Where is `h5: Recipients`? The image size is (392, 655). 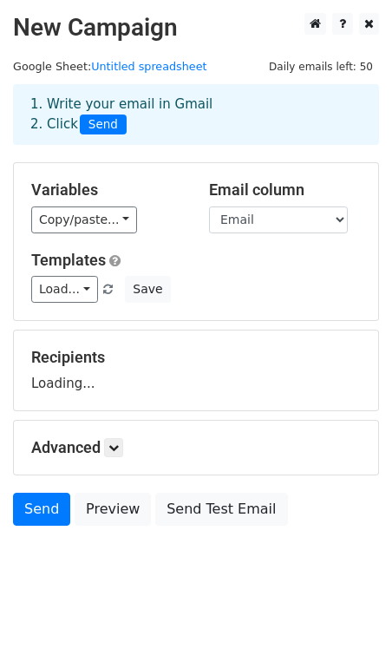 h5: Recipients is located at coordinates (196, 357).